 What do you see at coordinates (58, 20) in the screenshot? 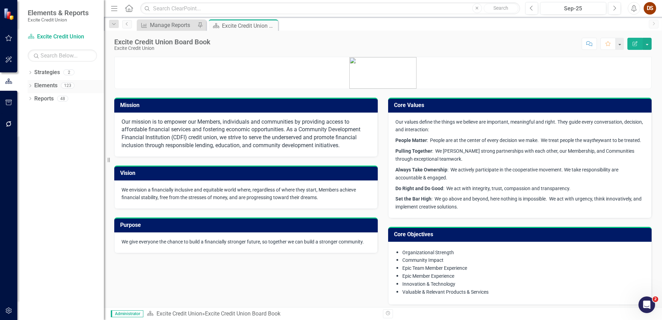
I see `small: Excite Credit Union` at bounding box center [58, 20].